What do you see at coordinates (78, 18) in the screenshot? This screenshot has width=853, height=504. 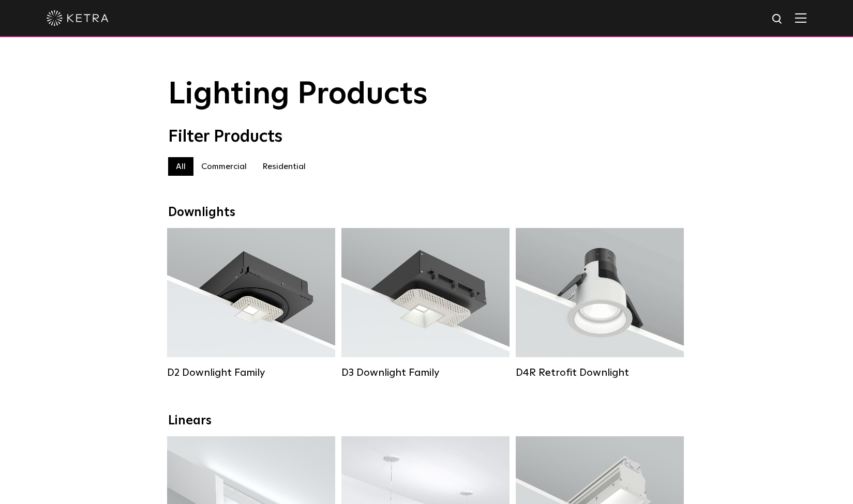 I see `img: ketra-logo-2019-white` at bounding box center [78, 18].